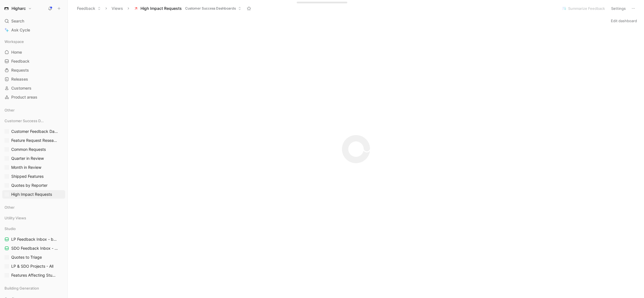 This screenshot has height=298, width=644. Describe the element at coordinates (20, 30) in the screenshot. I see `span: Ask Cycle` at that location.